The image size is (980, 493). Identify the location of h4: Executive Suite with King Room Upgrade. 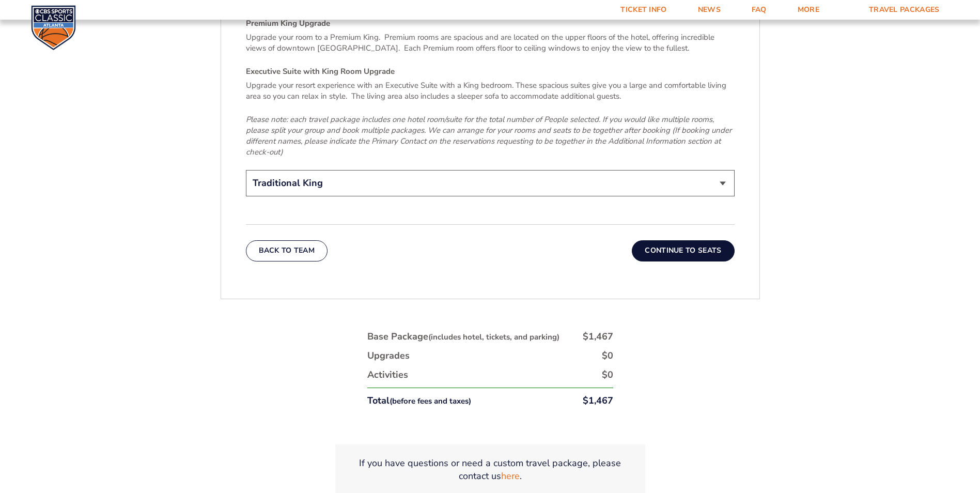
(490, 71).